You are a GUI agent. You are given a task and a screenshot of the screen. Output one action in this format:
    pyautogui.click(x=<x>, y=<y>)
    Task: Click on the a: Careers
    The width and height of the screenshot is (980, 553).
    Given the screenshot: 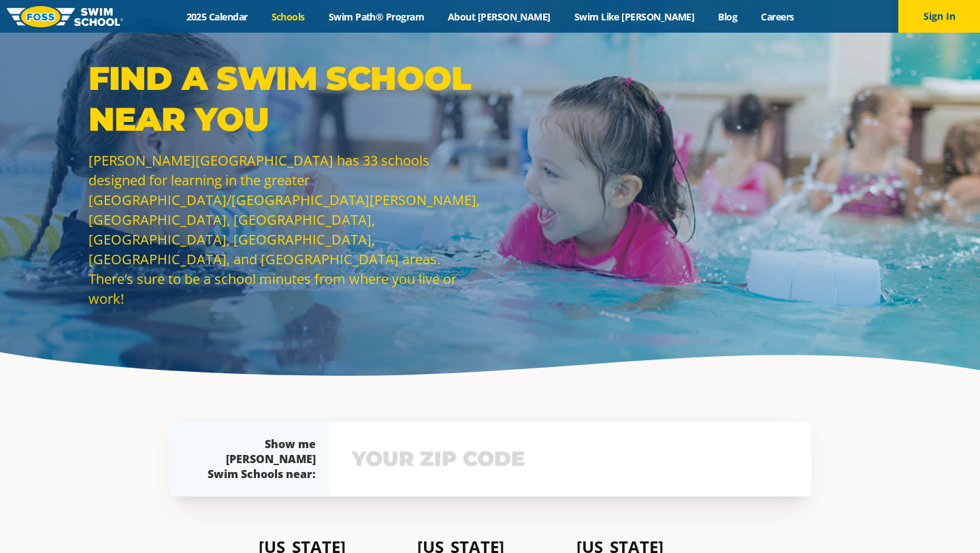 What is the action you would take?
    pyautogui.click(x=777, y=16)
    